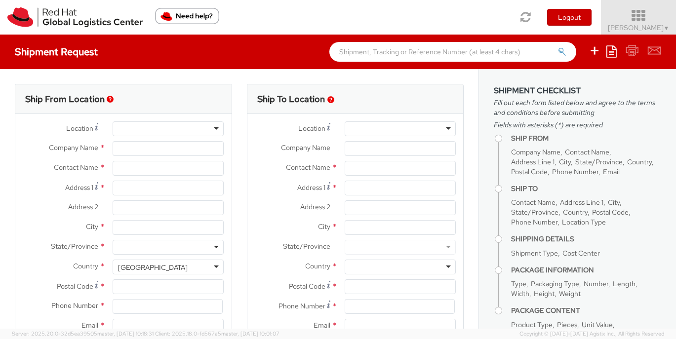 The image size is (676, 339). I want to click on h4: Ship To, so click(586, 189).